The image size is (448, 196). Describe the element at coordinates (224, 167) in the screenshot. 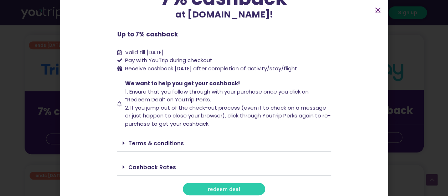

I see `div: Cashback Rates` at that location.